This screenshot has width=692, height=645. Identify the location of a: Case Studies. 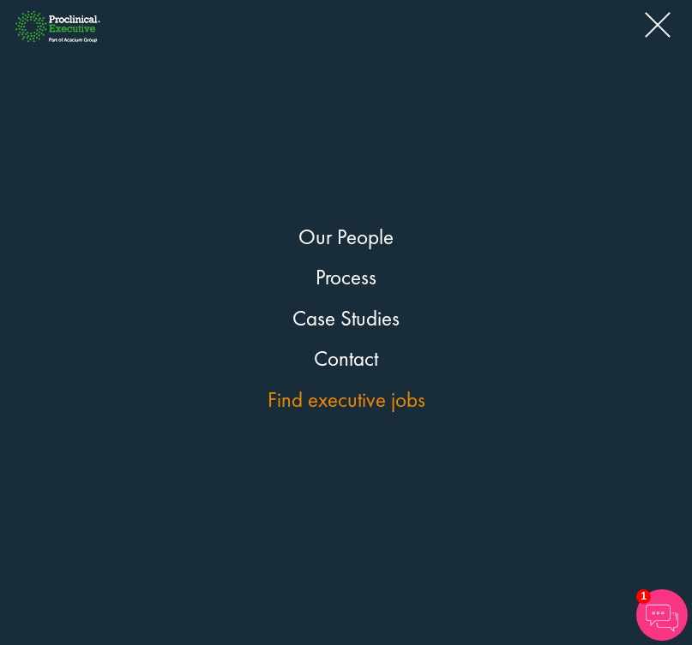
(345, 318).